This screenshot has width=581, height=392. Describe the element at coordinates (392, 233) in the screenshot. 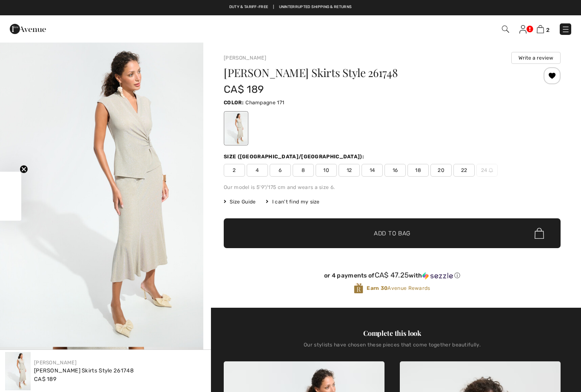

I see `button: Add to Bag` at that location.